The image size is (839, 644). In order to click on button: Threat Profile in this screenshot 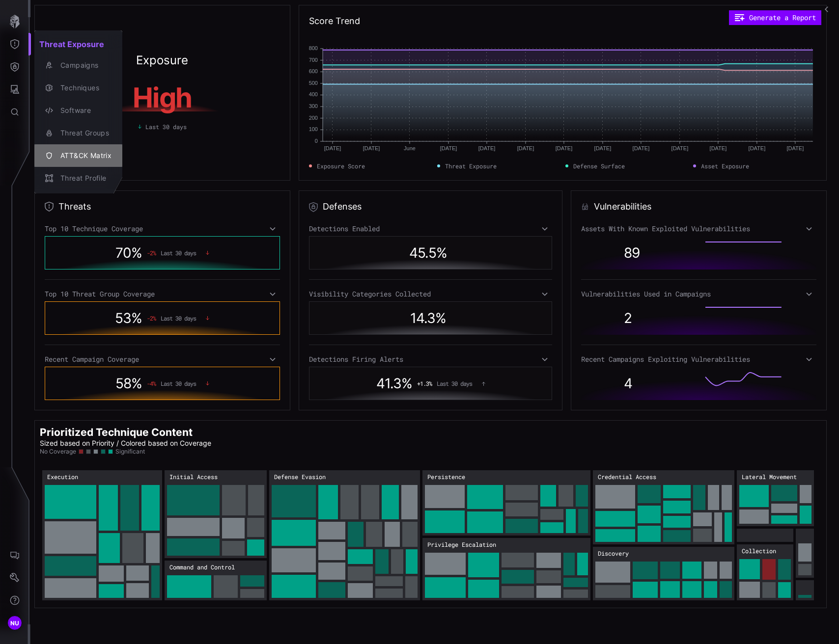, I will do `click(78, 179)`.